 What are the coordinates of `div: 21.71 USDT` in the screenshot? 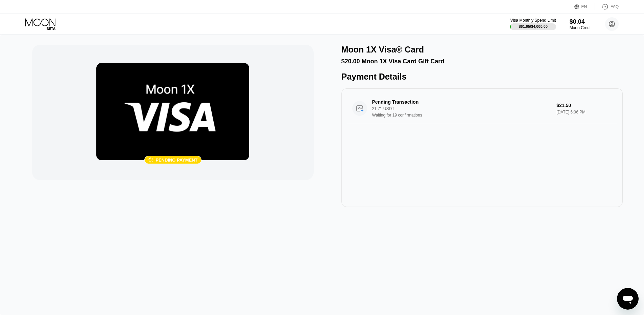 It's located at (462, 109).